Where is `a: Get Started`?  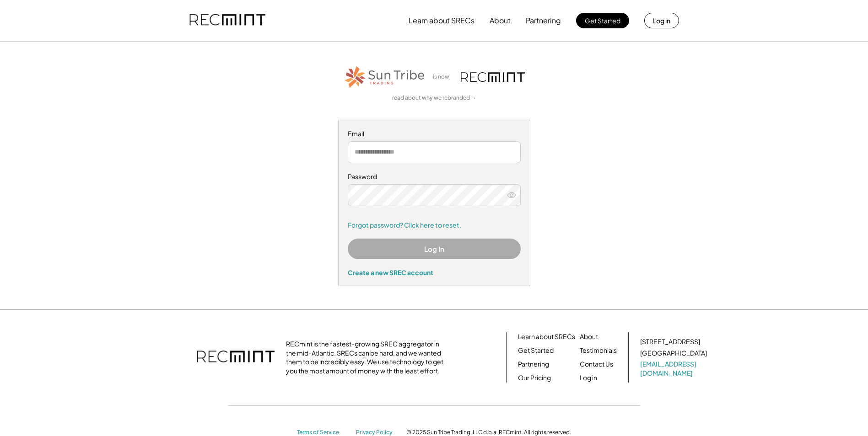
a: Get Started is located at coordinates (536, 351).